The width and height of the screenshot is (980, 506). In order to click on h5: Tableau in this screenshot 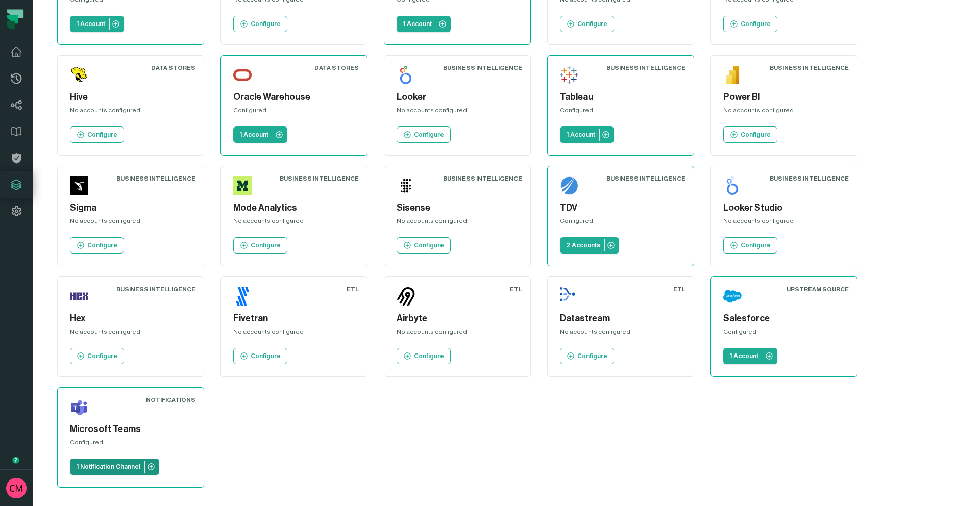, I will do `click(621, 97)`.